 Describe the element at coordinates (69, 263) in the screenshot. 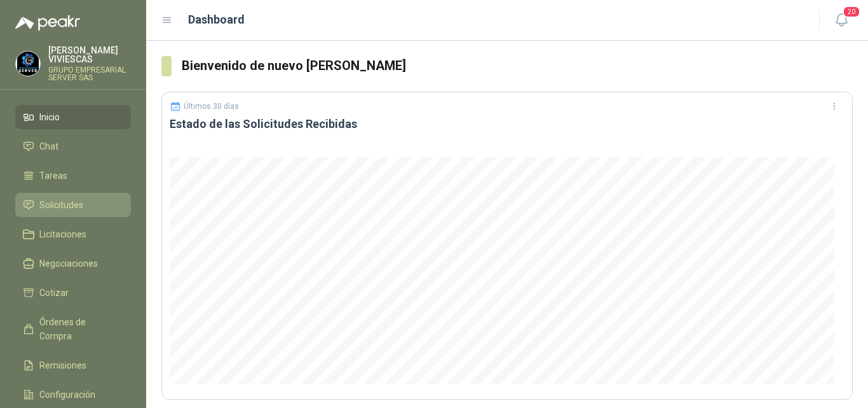

I see `span: Negociaciones` at that location.